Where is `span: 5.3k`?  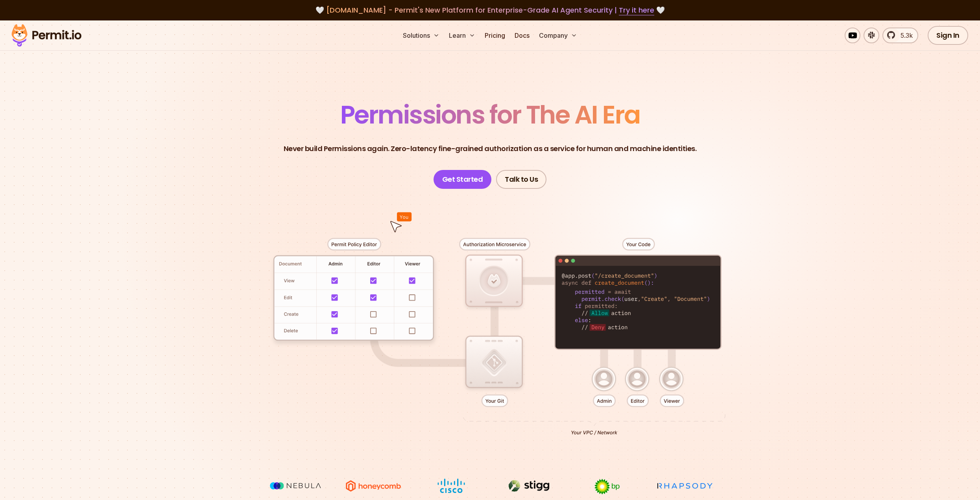
span: 5.3k is located at coordinates (904, 36).